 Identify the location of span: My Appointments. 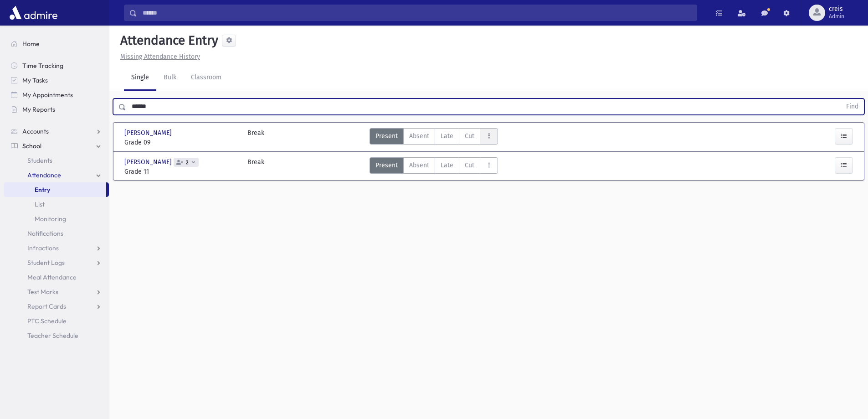
(48, 95).